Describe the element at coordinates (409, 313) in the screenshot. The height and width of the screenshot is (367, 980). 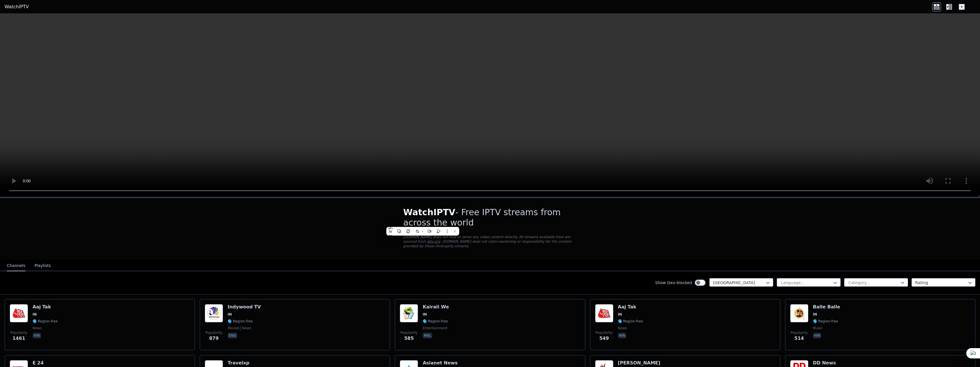
I see `img: Kairali We` at that location.